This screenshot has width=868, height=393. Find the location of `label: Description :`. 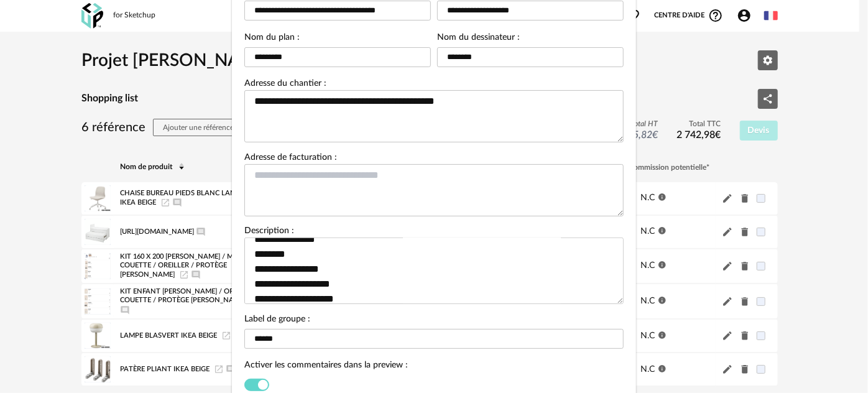

label: Description : is located at coordinates (269, 232).